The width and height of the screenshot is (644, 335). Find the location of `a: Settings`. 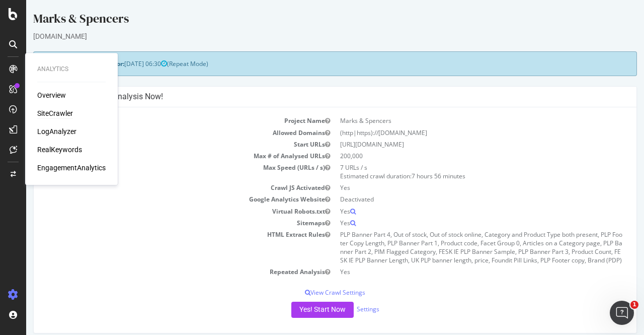

a: Settings is located at coordinates (342, 309).